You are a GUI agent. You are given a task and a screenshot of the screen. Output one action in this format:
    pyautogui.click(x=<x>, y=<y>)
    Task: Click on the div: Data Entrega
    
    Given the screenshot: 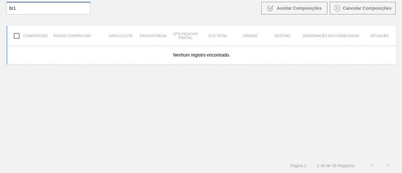 What is the action you would take?
    pyautogui.click(x=153, y=36)
    